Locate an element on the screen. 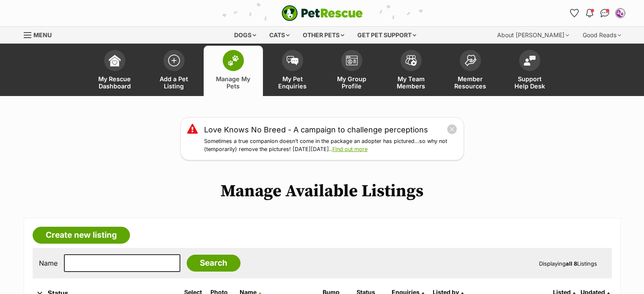  button: My account is located at coordinates (620, 13).